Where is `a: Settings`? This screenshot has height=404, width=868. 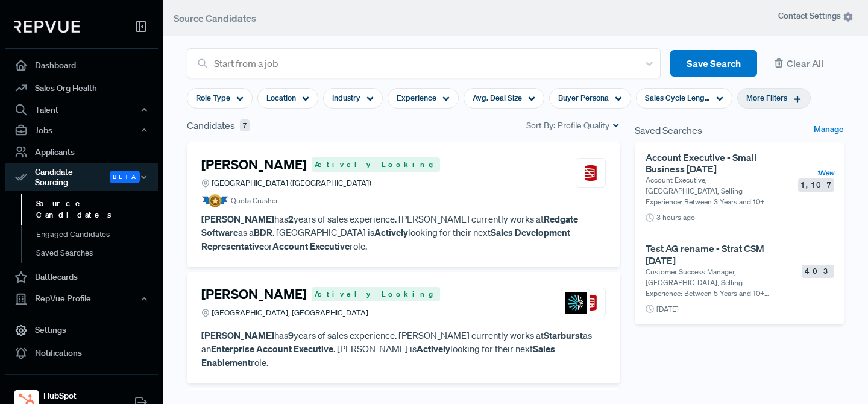 a: Settings is located at coordinates (81, 331).